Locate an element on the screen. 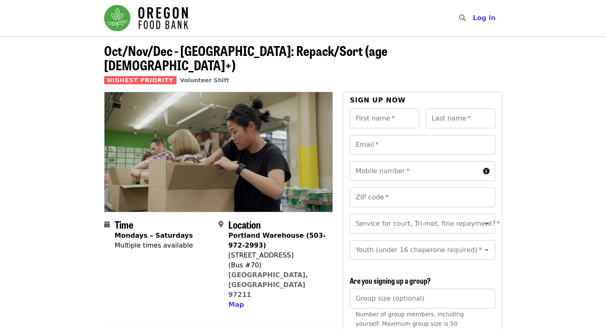 The height and width of the screenshot is (329, 606). span: Sign up now is located at coordinates (378, 100).